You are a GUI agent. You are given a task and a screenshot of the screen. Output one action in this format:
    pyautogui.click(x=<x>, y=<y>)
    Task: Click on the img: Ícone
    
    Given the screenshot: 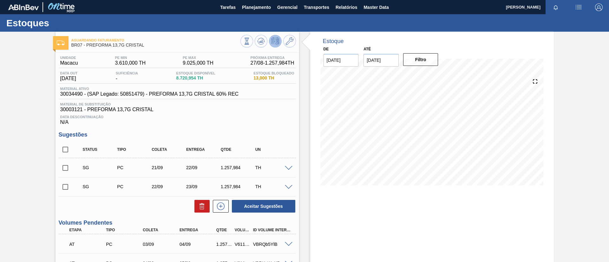 What is the action you would take?
    pyautogui.click(x=61, y=43)
    